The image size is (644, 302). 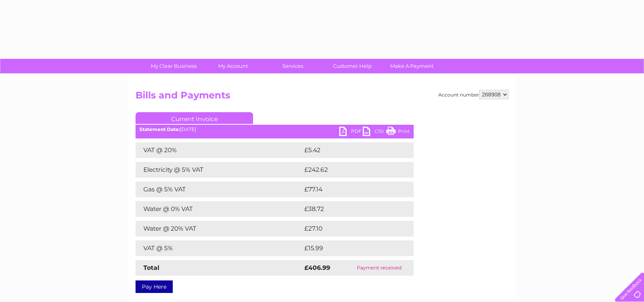 I want to click on a: Services, so click(x=293, y=66).